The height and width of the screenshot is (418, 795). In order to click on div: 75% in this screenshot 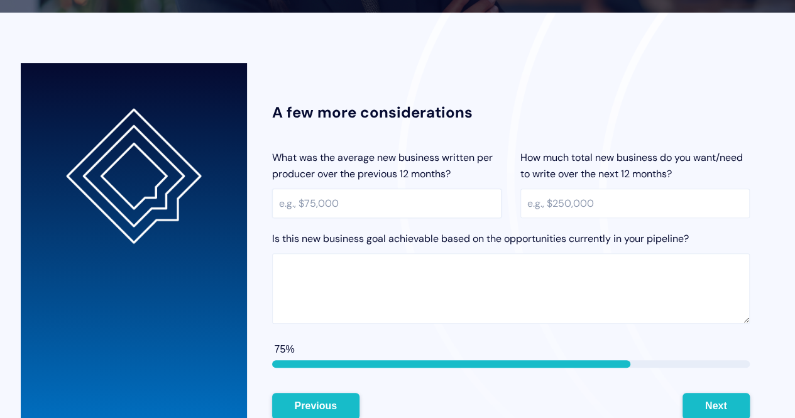, I will do `click(512, 349)`.